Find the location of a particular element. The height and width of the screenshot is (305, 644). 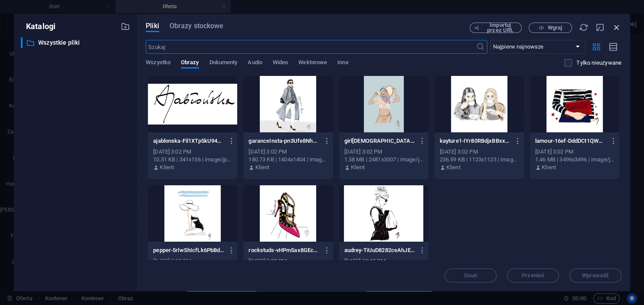

div: 236.59 KB | 1123x1123 | image/jpeg is located at coordinates (479, 159).